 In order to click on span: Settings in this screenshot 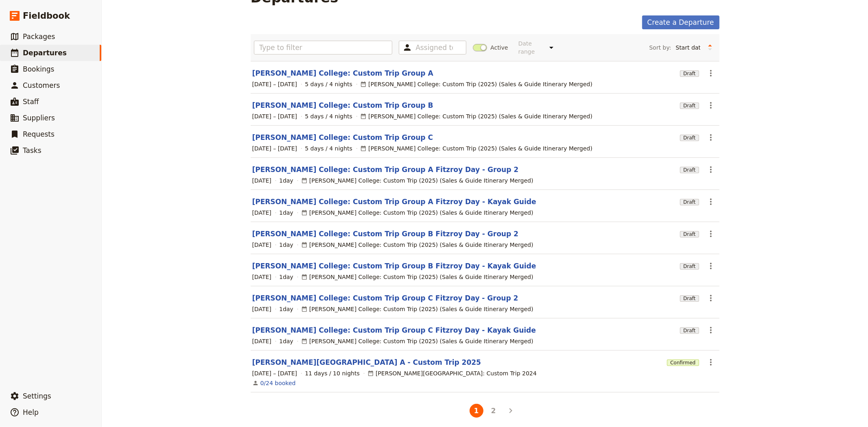, I will do `click(37, 396)`.